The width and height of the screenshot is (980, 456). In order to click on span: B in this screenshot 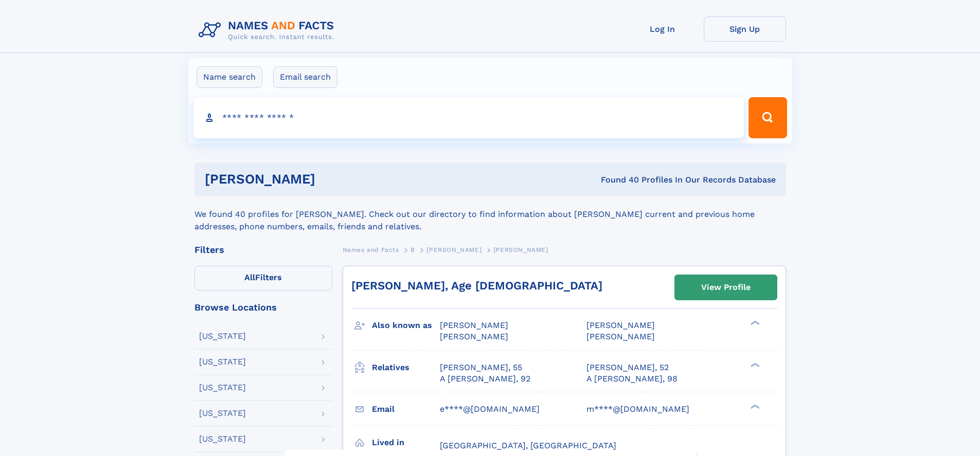, I will do `click(412, 250)`.